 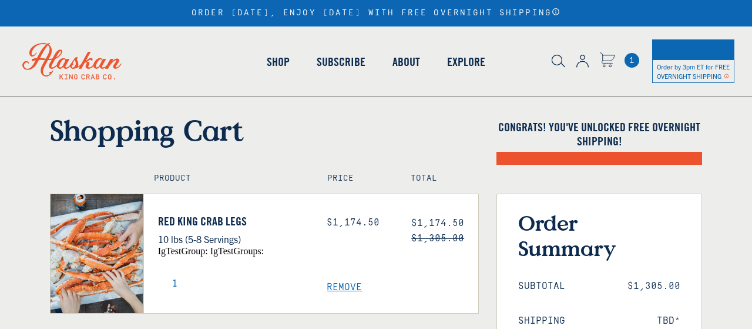 What do you see at coordinates (599, 235) in the screenshot?
I see `h3: Order Summary` at bounding box center [599, 235].